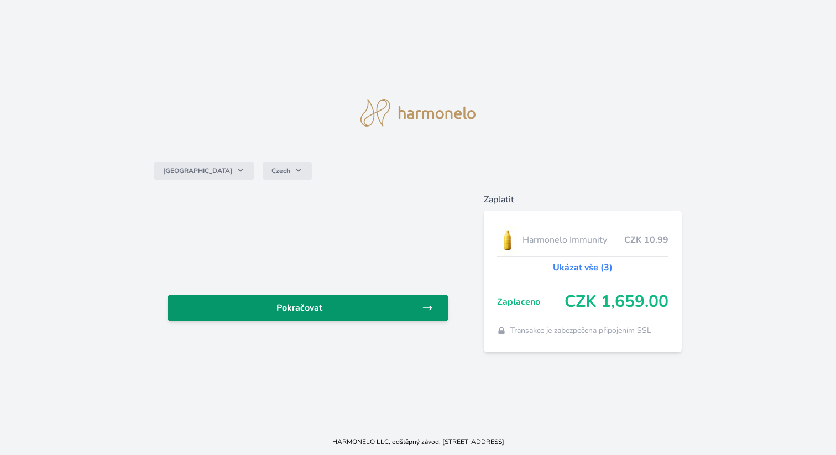 Image resolution: width=836 pixels, height=455 pixels. What do you see at coordinates (287, 171) in the screenshot?
I see `button: Czech` at bounding box center [287, 171].